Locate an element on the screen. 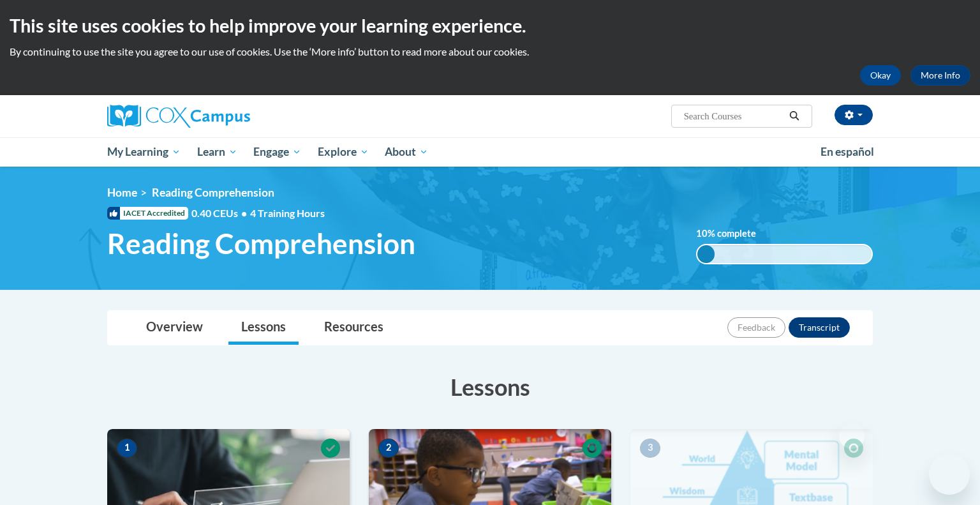  a: Lessons is located at coordinates (264, 328).